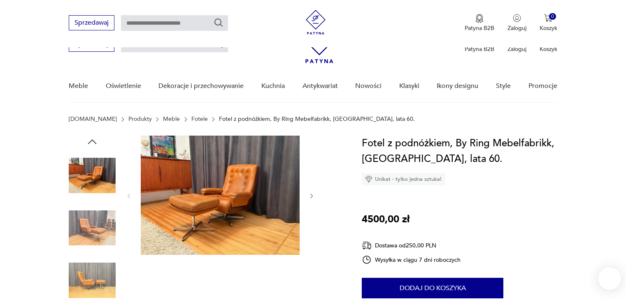 The image size is (626, 300). What do you see at coordinates (480, 23) in the screenshot?
I see `a: Ikona medaluPatyna B2B` at bounding box center [480, 23].